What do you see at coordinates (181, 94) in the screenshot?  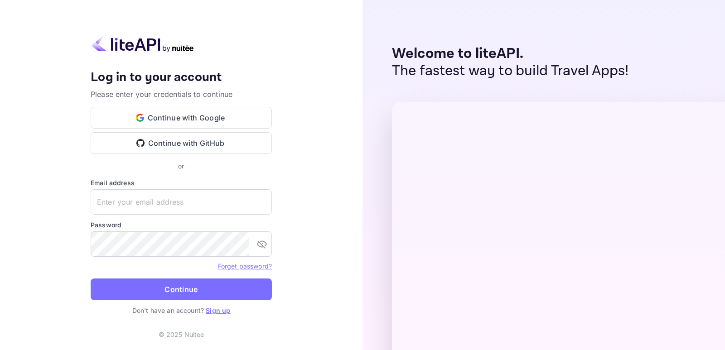 I see `p: Please enter your credentials to continue` at bounding box center [181, 94].